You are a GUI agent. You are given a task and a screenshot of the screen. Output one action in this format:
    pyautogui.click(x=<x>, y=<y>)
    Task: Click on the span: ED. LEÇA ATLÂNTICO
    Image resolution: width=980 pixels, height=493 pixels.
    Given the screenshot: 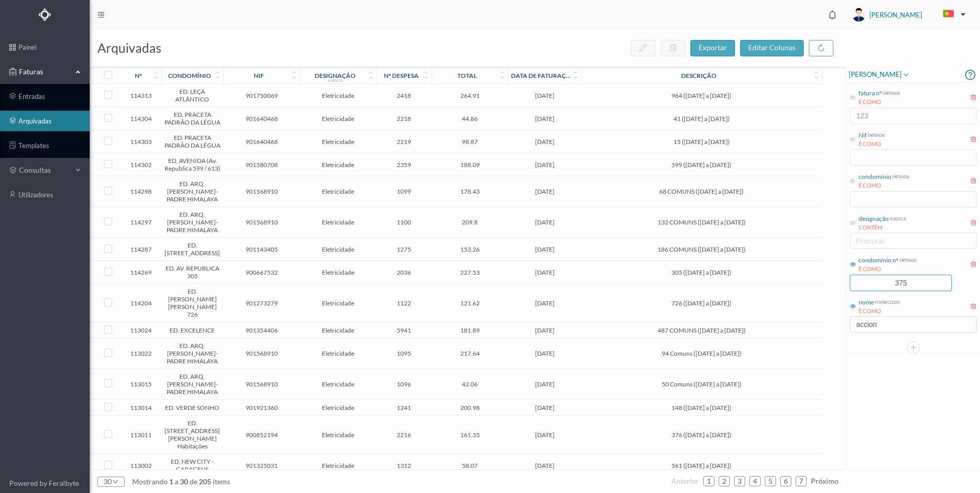 What is the action you would take?
    pyautogui.click(x=192, y=95)
    